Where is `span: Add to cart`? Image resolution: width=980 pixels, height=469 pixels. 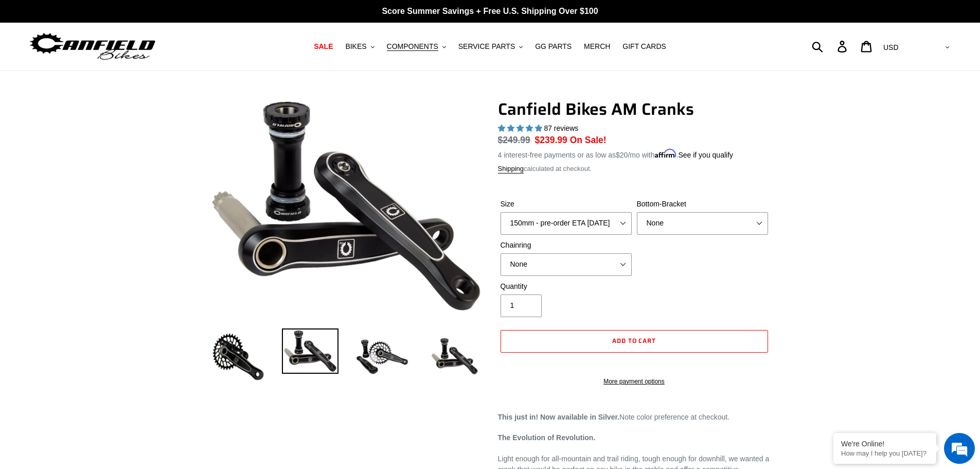
span: Add to cart is located at coordinates (635, 340).